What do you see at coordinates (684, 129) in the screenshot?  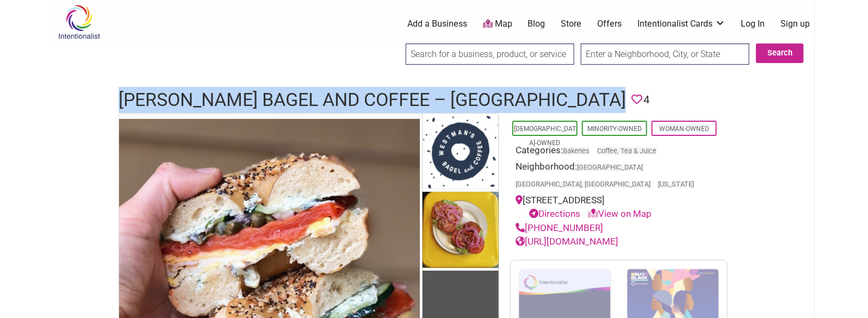 I see `a: Woman-Owned` at bounding box center [684, 129].